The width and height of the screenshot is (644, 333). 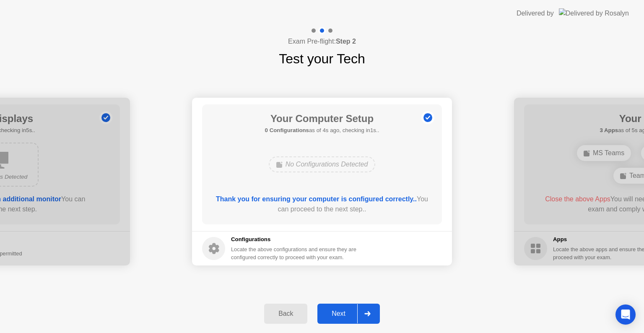 What do you see at coordinates (322, 165) in the screenshot?
I see `div: No Configurations Detected` at bounding box center [322, 165].